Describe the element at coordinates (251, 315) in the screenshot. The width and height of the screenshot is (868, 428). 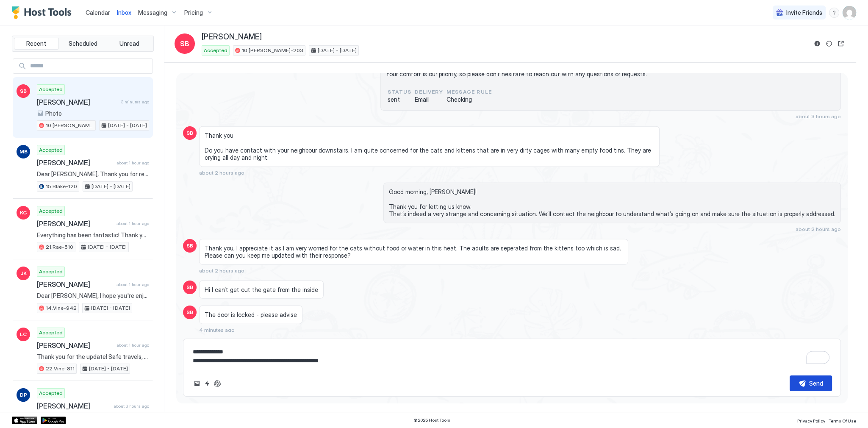
I see `span: The door is locked - please advise` at that location.